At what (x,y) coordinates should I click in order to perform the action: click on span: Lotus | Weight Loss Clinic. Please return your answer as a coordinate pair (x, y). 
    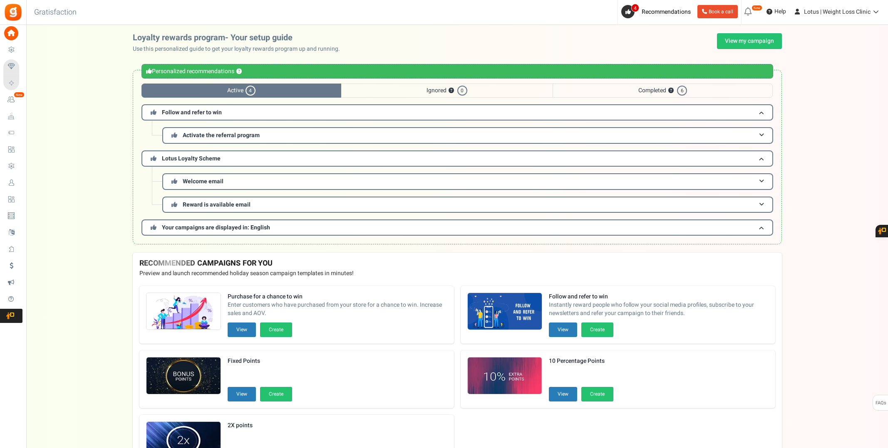
    Looking at the image, I should click on (837, 12).